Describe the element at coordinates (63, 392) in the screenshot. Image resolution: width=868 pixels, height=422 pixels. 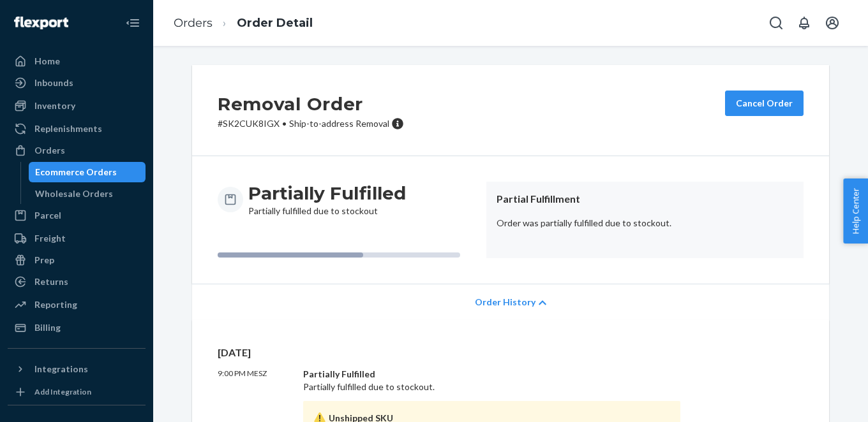
I see `div: Add Integration` at that location.